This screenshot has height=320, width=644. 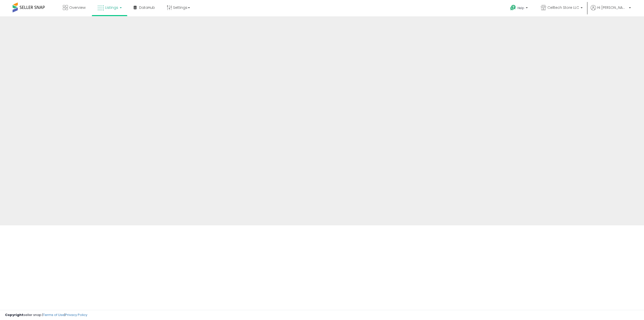 I want to click on span: Overview, so click(x=77, y=8).